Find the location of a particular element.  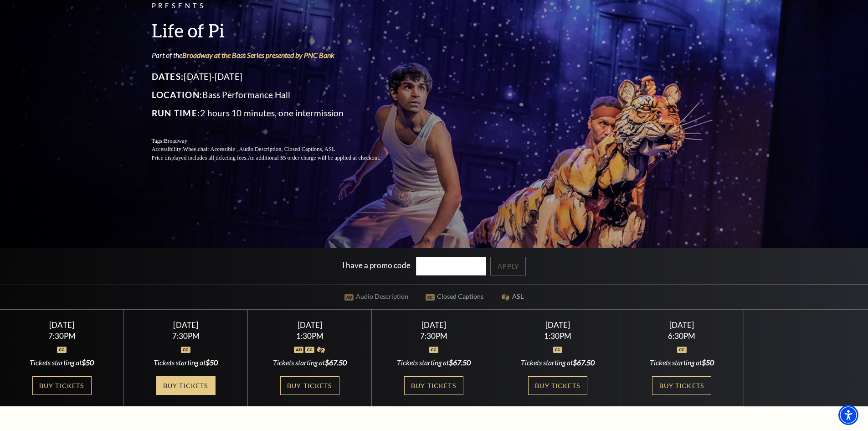

div: Accessibility Menu is located at coordinates (848, 415).